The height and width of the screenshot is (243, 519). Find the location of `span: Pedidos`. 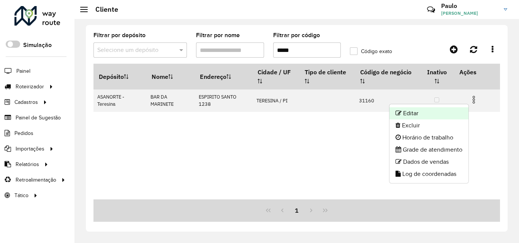

span: Pedidos is located at coordinates (24, 133).